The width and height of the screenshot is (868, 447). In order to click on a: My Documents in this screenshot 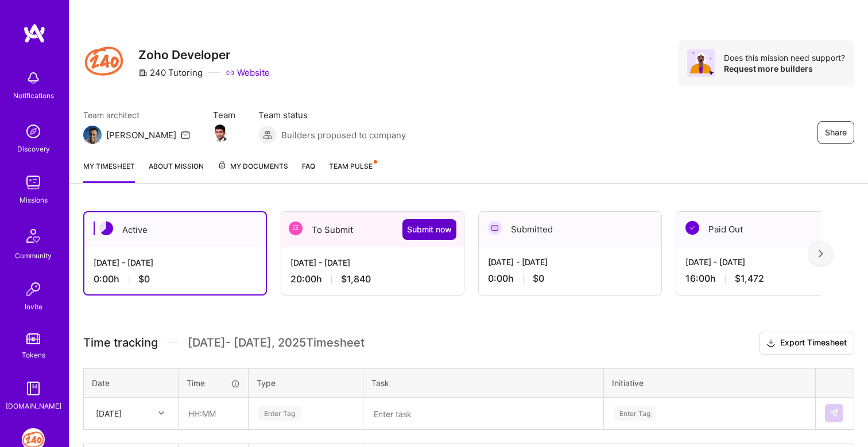, I will do `click(252, 172)`.